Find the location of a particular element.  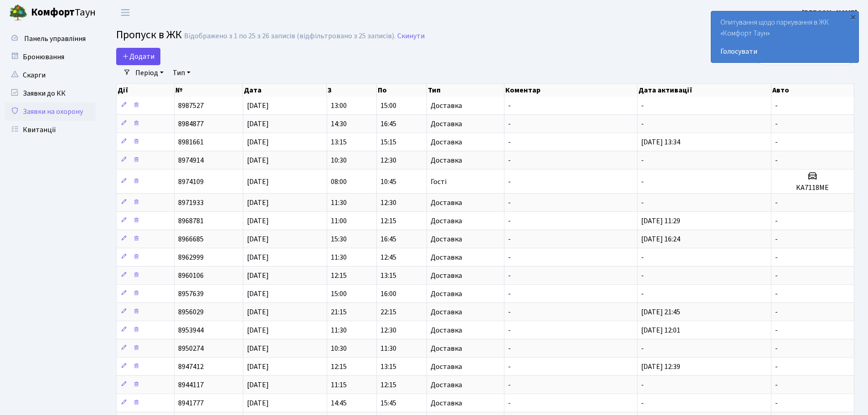

span: 8950274 is located at coordinates (191, 348).